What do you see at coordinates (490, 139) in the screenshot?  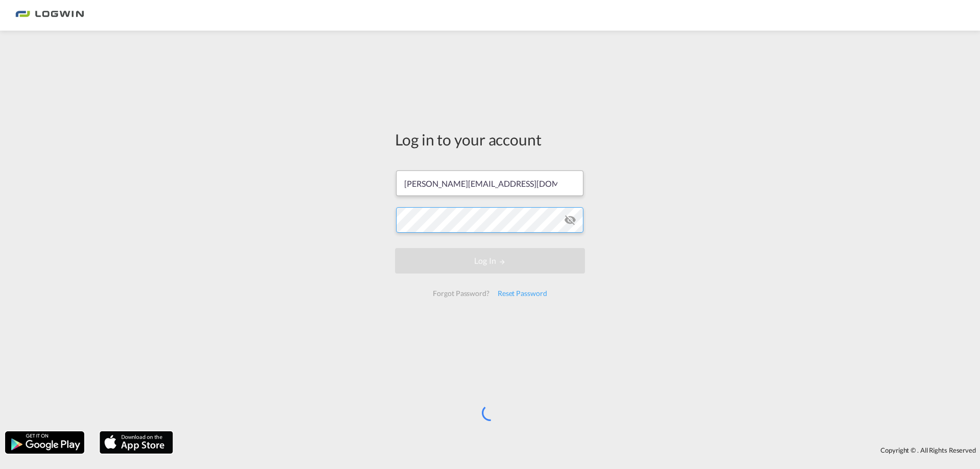 I see `div: Log in to your account` at bounding box center [490, 139].